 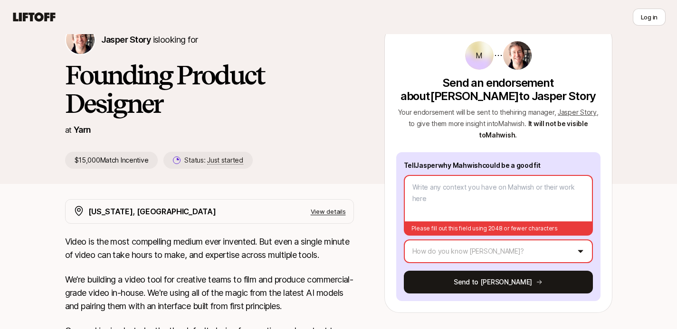 I want to click on h1: Founding Product Designer, so click(x=209, y=89).